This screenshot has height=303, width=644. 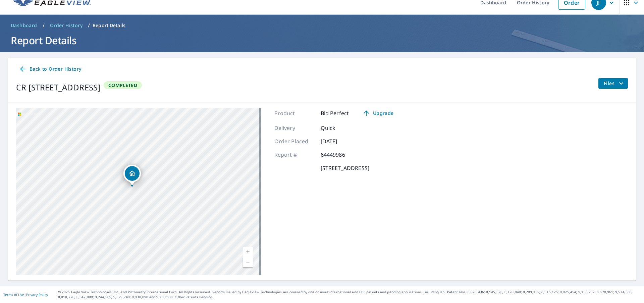 What do you see at coordinates (334, 113) in the screenshot?
I see `p: Bid Perfect` at bounding box center [334, 113].